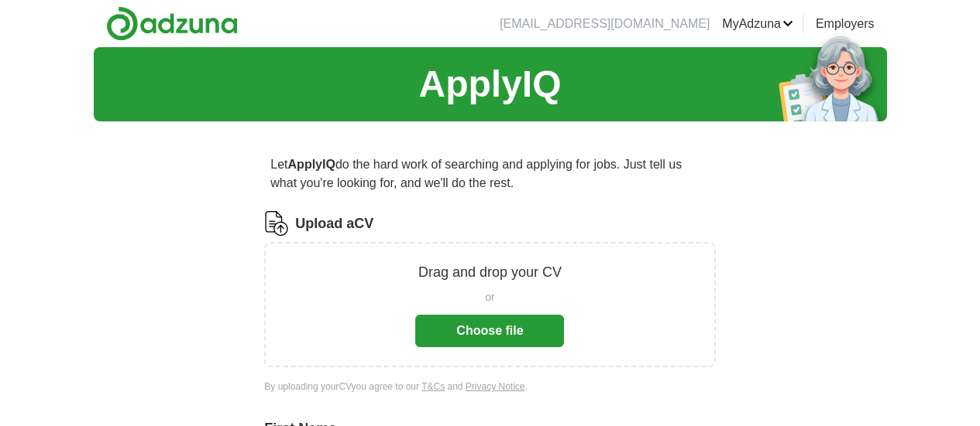  Describe the element at coordinates (490, 297) in the screenshot. I see `span: or` at that location.